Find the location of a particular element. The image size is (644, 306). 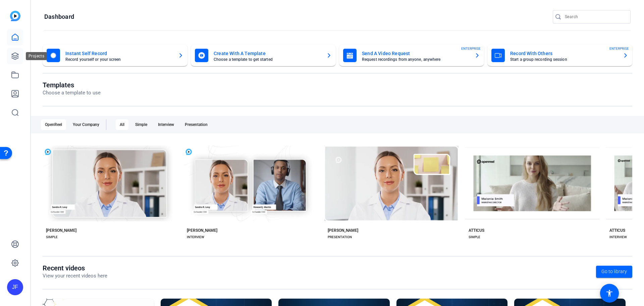

div: OpenReel is located at coordinates (53, 124).